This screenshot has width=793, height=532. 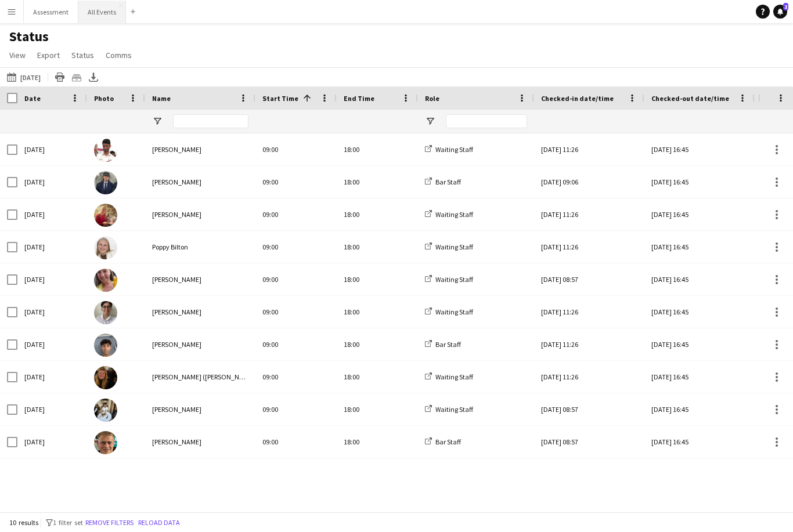 I want to click on span: Comms, so click(x=119, y=55).